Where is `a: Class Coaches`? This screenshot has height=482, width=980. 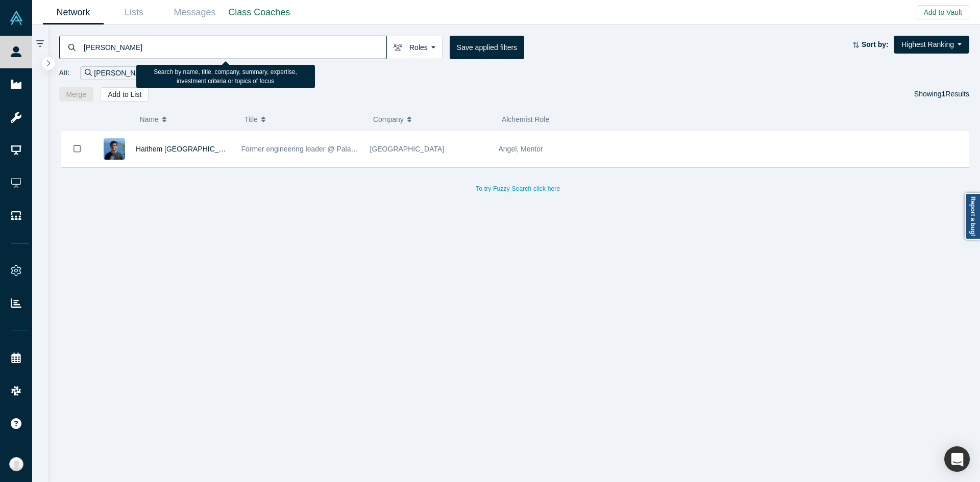 a: Class Coaches is located at coordinates (259, 13).